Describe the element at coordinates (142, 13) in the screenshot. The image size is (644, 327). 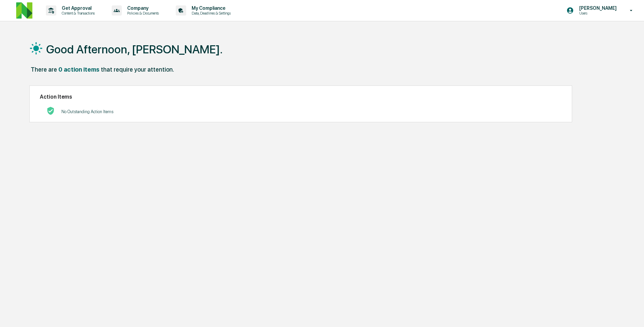
I see `p: Policies & Documents` at that location.